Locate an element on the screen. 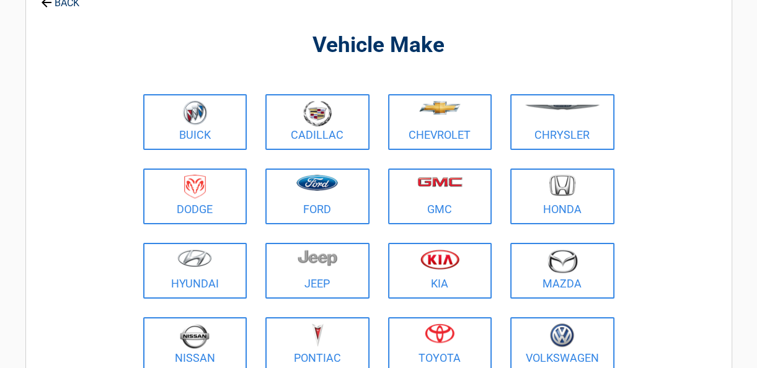 This screenshot has width=757, height=368. img: chrysler is located at coordinates (562, 107).